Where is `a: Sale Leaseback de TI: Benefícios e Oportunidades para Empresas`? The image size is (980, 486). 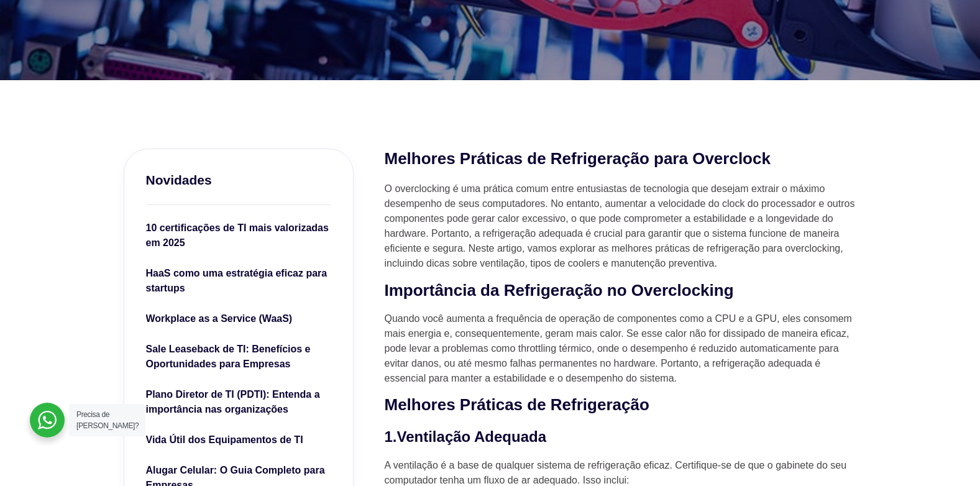
a: Sale Leaseback de TI: Benefícios e Oportunidades para Empresas is located at coordinates (239, 358).